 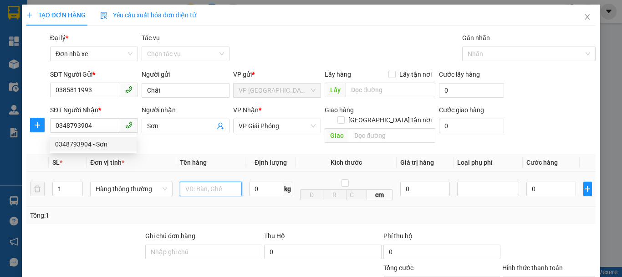 I want to click on label: Cước giao hàng, so click(x=462, y=110).